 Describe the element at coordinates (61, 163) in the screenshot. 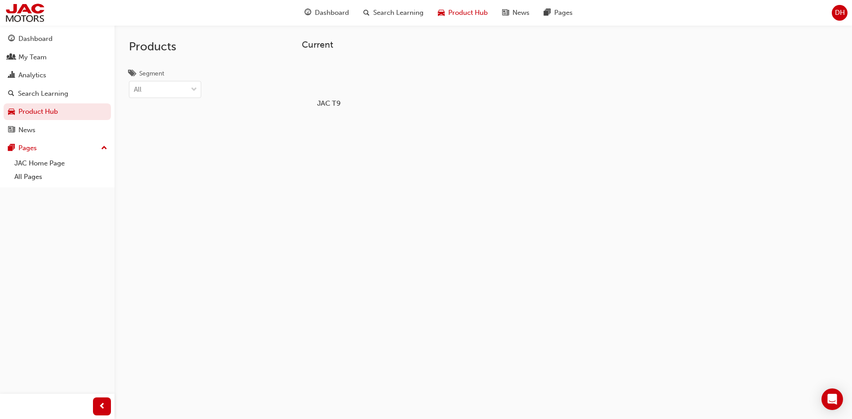

I see `a: JAC Home Page` at that location.